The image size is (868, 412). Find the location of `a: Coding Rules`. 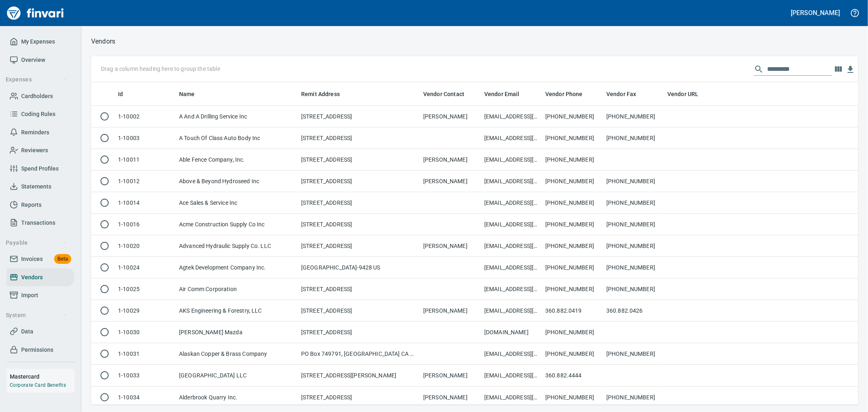

a: Coding Rules is located at coordinates (40, 114).